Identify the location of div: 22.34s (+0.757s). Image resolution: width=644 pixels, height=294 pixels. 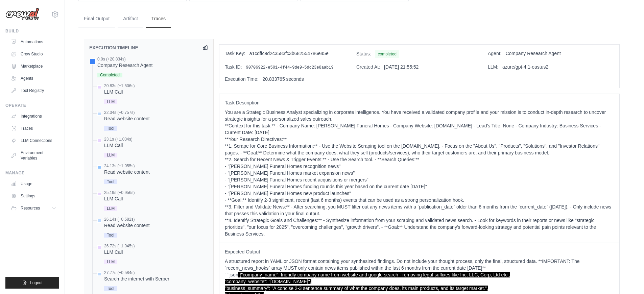
(127, 113).